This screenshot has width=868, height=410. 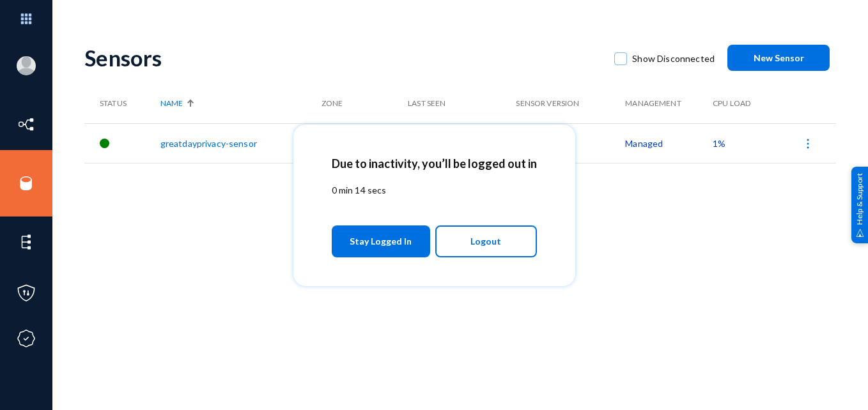 What do you see at coordinates (381, 241) in the screenshot?
I see `span: Stay Logged In` at bounding box center [381, 241].